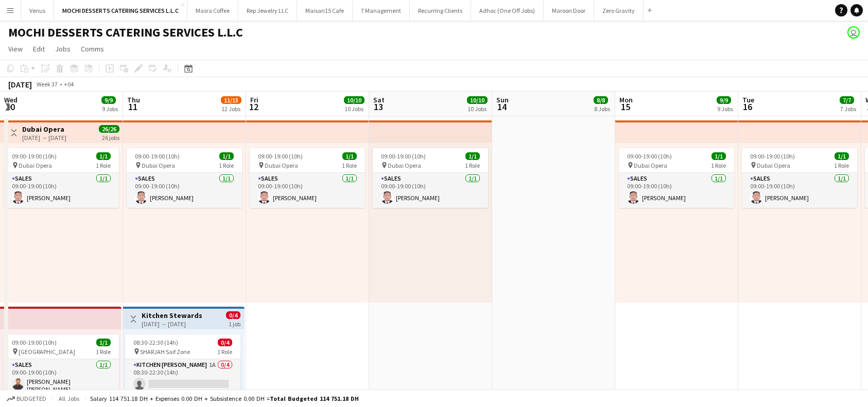  I want to click on span: Wed, so click(11, 100).